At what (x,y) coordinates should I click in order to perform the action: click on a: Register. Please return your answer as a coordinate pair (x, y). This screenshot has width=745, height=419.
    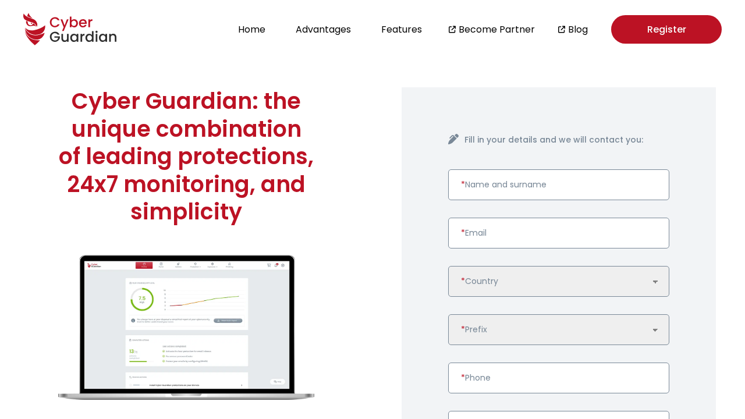
    Looking at the image, I should click on (667, 29).